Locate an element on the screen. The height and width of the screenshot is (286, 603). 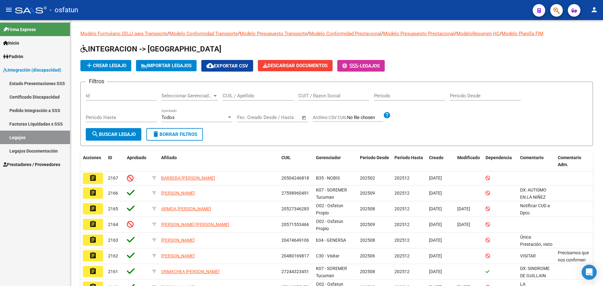
a: ModeloResumen HC is located at coordinates (478, 34).